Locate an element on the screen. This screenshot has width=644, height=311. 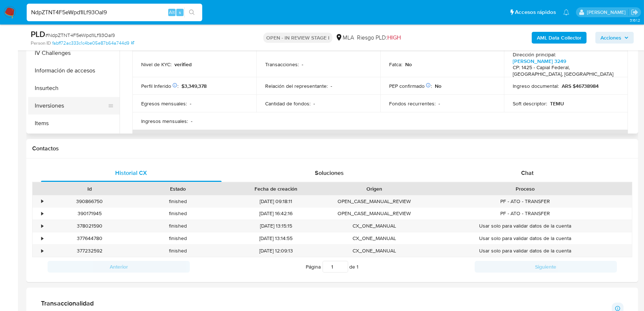
span: $3,349,378 is located at coordinates (194, 86).